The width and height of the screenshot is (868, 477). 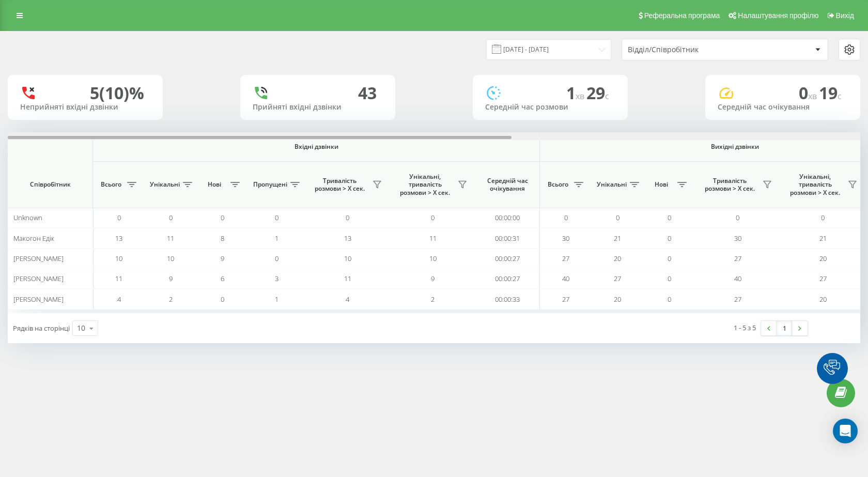 What do you see at coordinates (845, 16) in the screenshot?
I see `span: Вихід` at bounding box center [845, 16].